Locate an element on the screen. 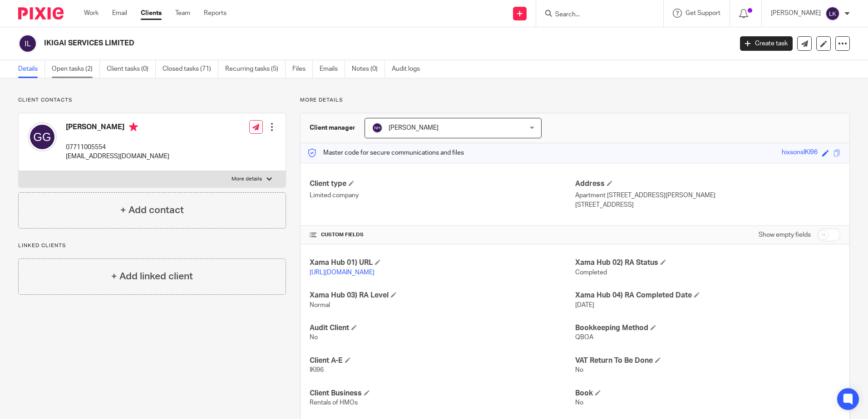 The height and width of the screenshot is (419, 868). a: Emails is located at coordinates (332, 69).